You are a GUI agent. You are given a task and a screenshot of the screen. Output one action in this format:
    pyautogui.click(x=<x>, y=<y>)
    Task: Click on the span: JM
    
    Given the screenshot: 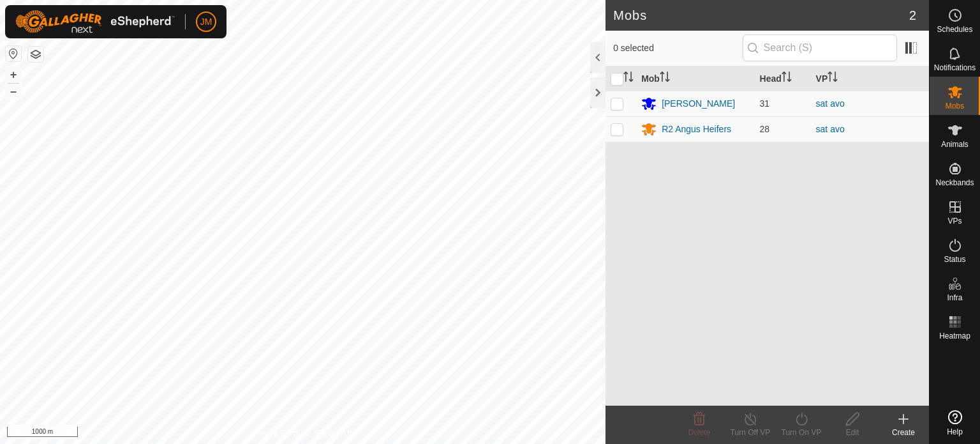 What is the action you would take?
    pyautogui.click(x=206, y=22)
    